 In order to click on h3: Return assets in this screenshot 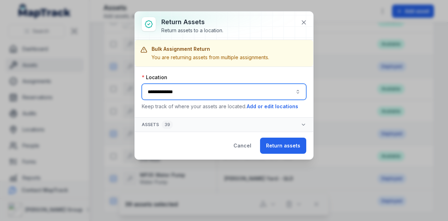, I will do `click(192, 22)`.